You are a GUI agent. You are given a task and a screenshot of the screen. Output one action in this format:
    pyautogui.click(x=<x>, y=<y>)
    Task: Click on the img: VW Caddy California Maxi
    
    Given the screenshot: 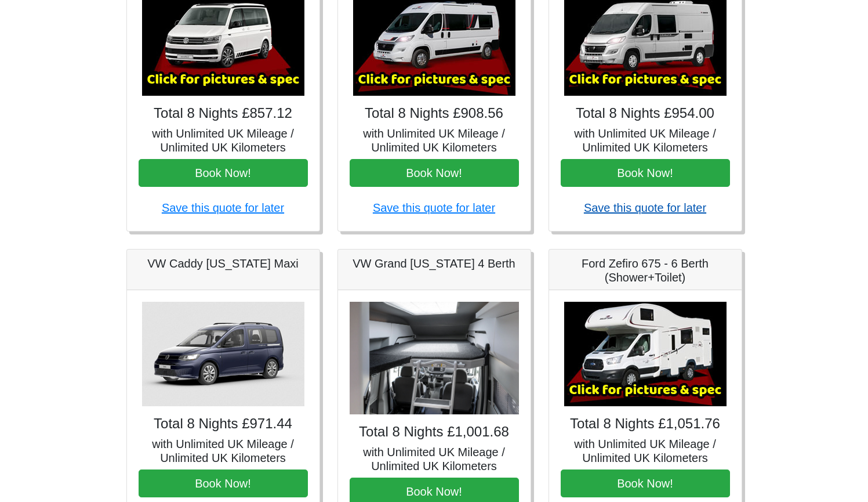 What is the action you would take?
    pyautogui.click(x=223, y=354)
    